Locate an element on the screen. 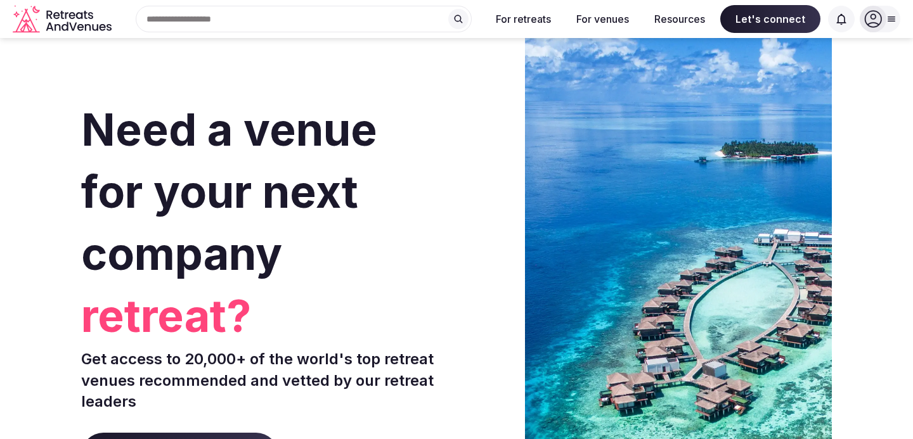 This screenshot has height=439, width=913. span: Need a venue for your next company is located at coordinates (229, 191).